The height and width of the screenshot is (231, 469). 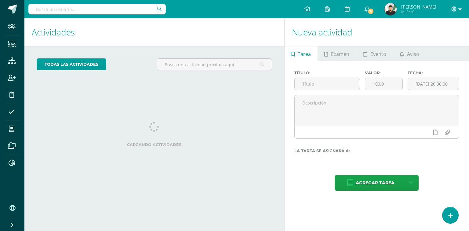 I want to click on input: Título, so click(x=327, y=84).